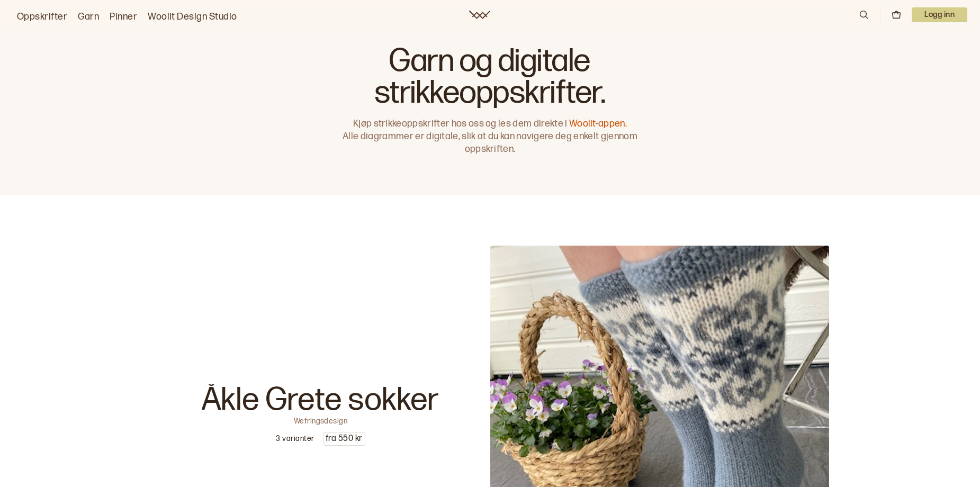 The image size is (980, 487). I want to click on a: Pinner, so click(123, 17).